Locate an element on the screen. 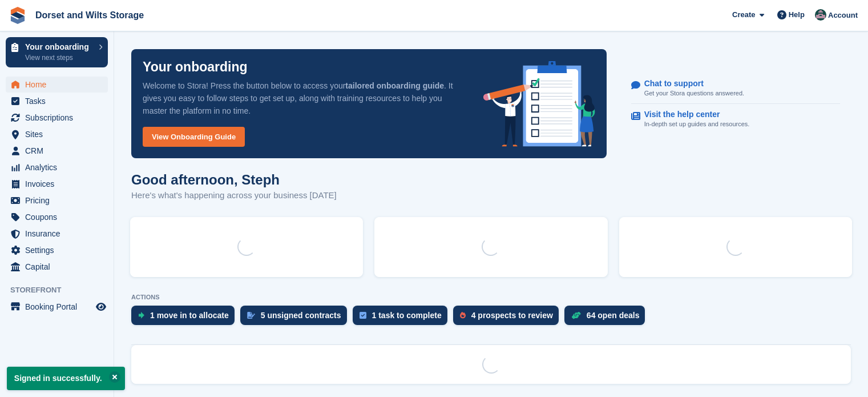  span: Coupons is located at coordinates (59, 217).